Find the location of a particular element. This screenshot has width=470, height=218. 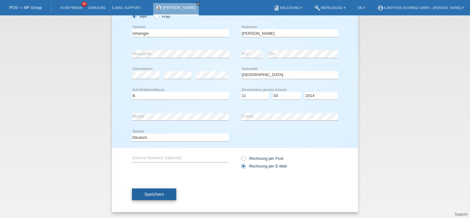

i: close is located at coordinates (198, 4).